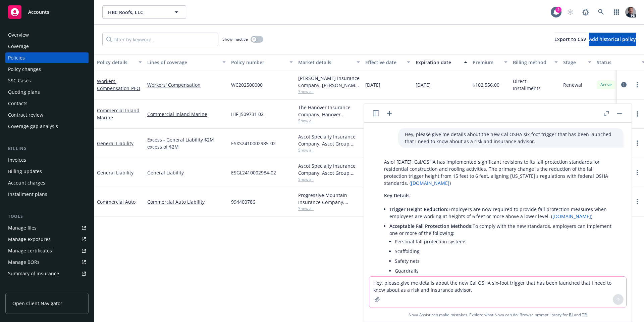  What do you see at coordinates (578, 62) in the screenshot?
I see `button: Stage` at bounding box center [578, 62].